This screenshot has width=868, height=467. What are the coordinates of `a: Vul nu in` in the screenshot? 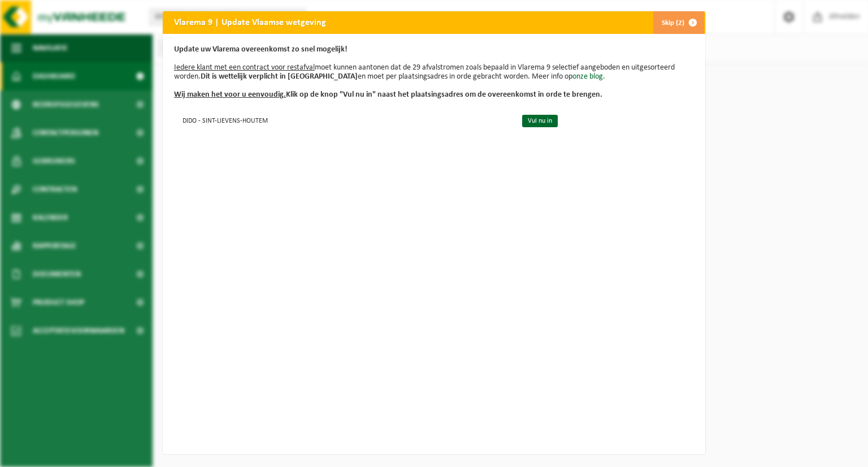 It's located at (540, 121).